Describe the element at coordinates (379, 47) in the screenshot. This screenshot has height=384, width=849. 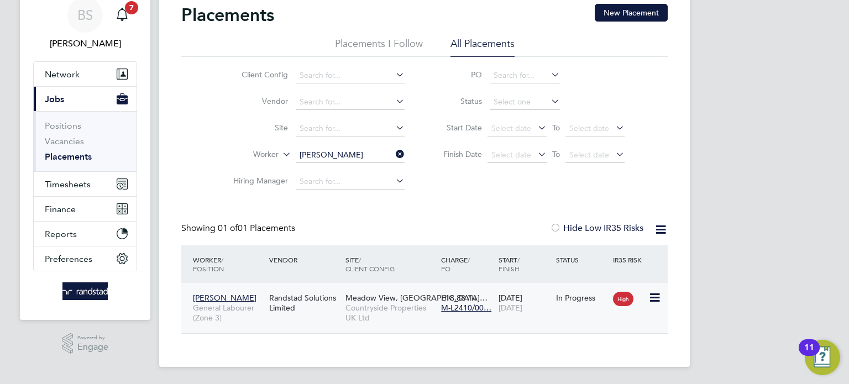
I see `li: Placements I Follow` at that location.